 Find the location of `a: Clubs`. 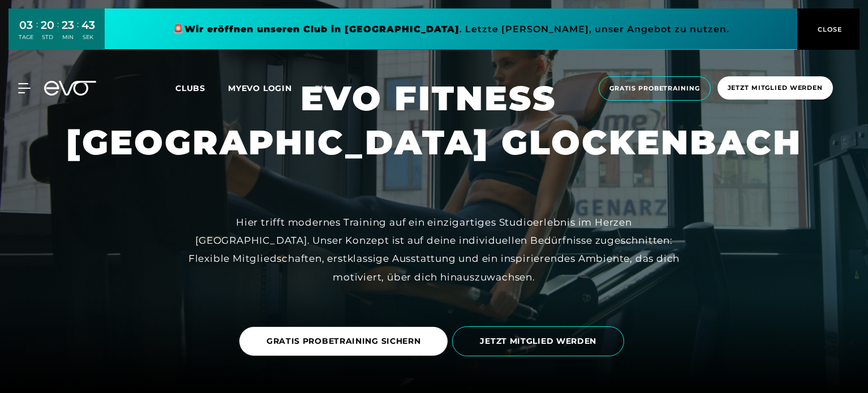

a: Clubs is located at coordinates (202, 88).